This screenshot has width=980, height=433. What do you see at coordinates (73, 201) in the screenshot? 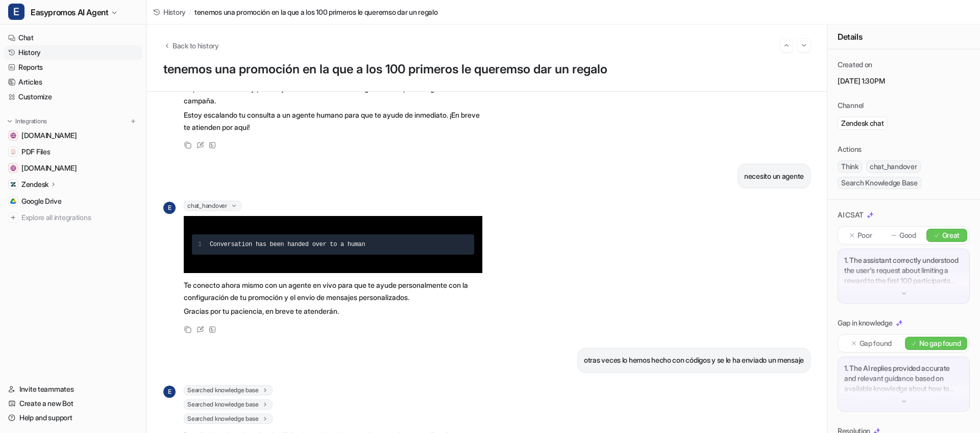
I see `a: Google DriveGoogle Drive` at bounding box center [73, 201].